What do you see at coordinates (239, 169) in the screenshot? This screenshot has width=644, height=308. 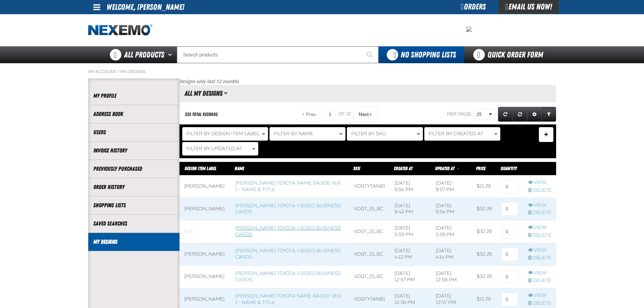 I see `a: Name` at bounding box center [239, 169].